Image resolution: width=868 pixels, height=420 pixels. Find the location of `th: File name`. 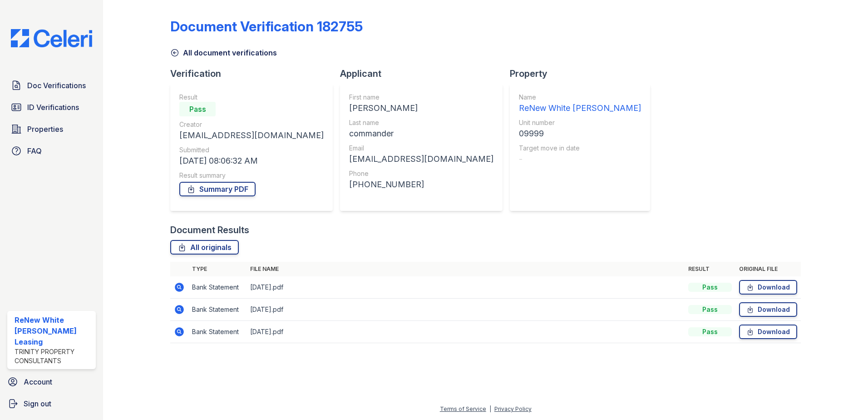

th: File name is located at coordinates (465, 269).